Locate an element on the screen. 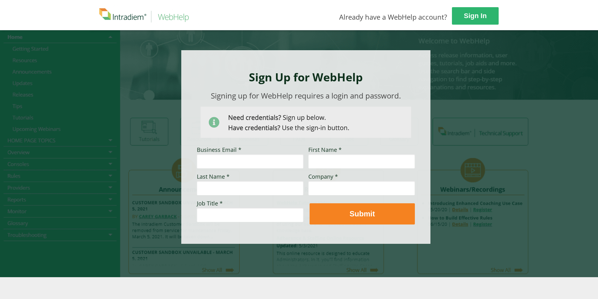 The height and width of the screenshot is (299, 598). span: Last Name * is located at coordinates (213, 176).